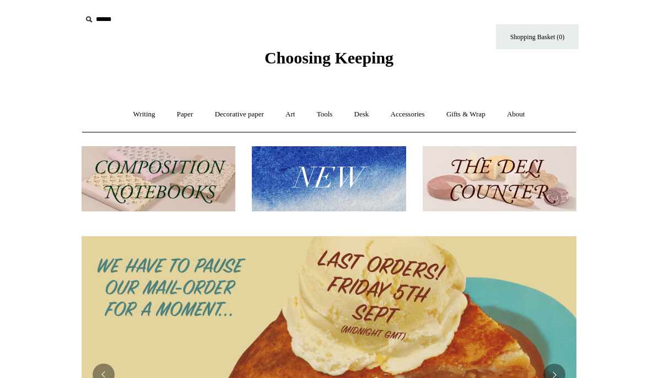 Image resolution: width=658 pixels, height=378 pixels. What do you see at coordinates (158, 179) in the screenshot?
I see `img: 202302 Composition ledgers.jpg__PID:69722ee6-fa44-49dd-a067-31375e5d54ec` at bounding box center [158, 179].